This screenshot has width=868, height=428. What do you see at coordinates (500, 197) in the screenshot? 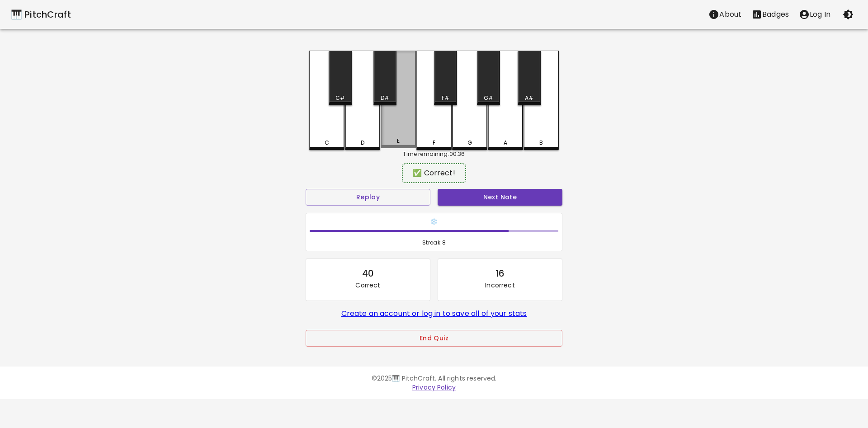
I see `button: Next Note` at bounding box center [500, 197].